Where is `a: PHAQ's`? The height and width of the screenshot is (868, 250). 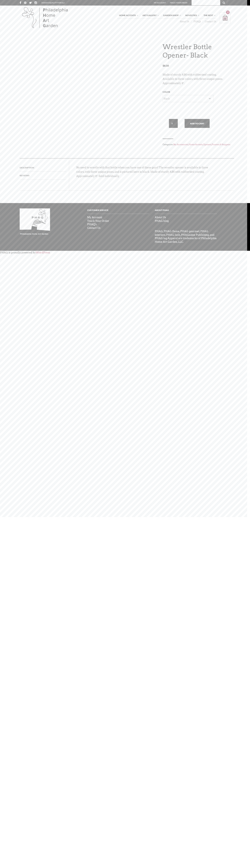 a: PHAQ's is located at coordinates (92, 224).